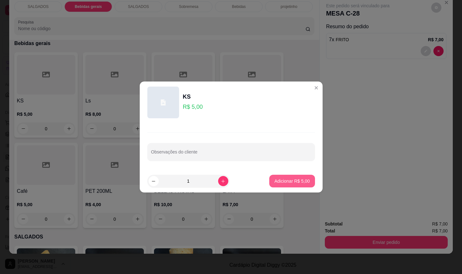  Describe the element at coordinates (223, 181) in the screenshot. I see `button: increase-product-quantity` at that location.